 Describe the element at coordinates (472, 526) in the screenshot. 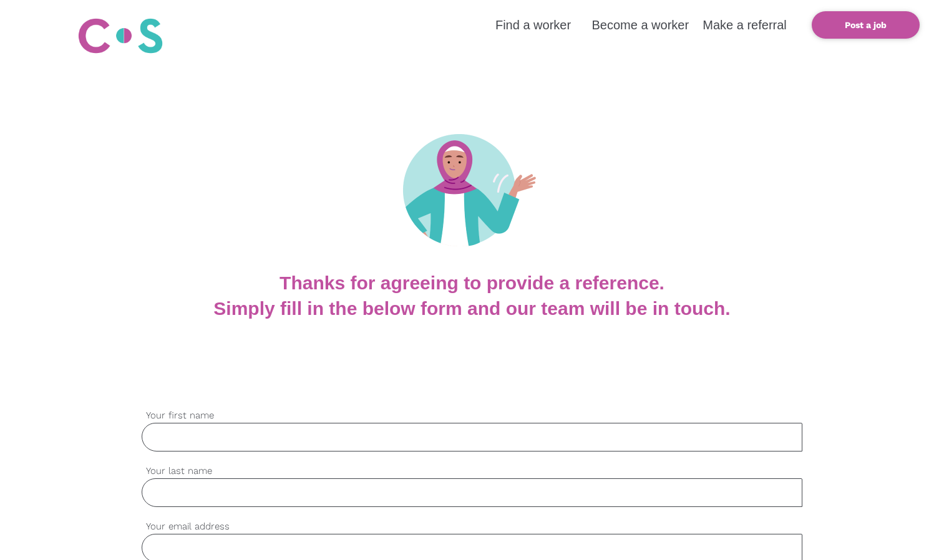

I see `label: Your email address` at that location.